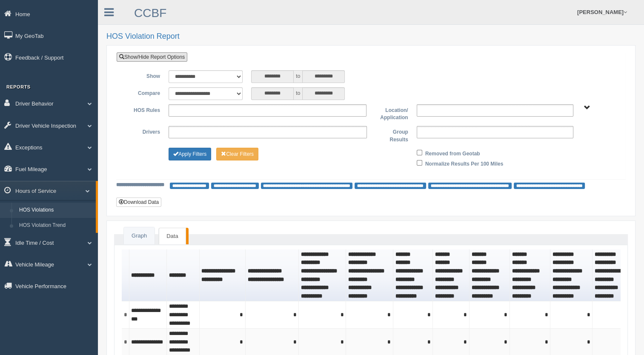  I want to click on a: Show/Hide Report Options, so click(152, 57).